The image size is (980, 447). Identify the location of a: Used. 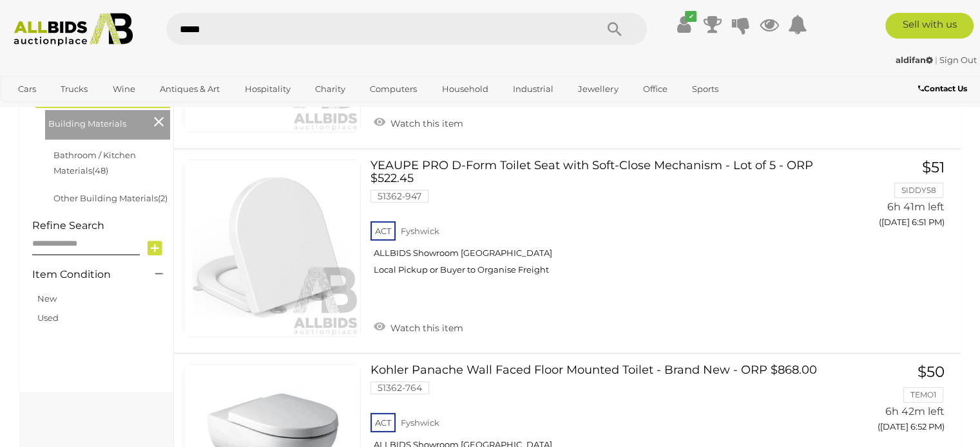
(48, 318).